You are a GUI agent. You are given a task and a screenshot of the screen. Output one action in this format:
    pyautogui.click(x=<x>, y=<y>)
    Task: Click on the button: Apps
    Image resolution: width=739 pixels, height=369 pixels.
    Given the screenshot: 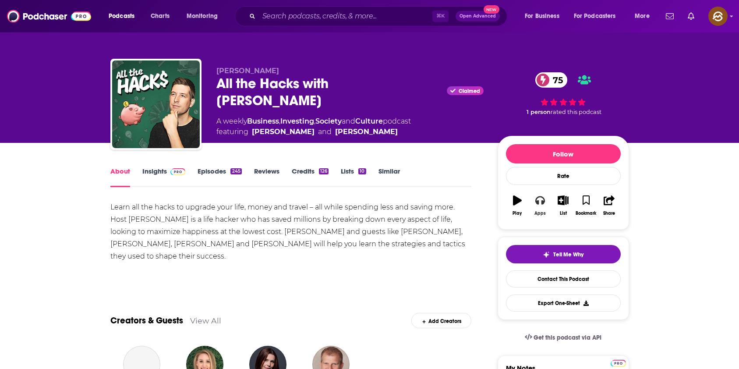 What is the action you would take?
    pyautogui.click(x=540, y=205)
    